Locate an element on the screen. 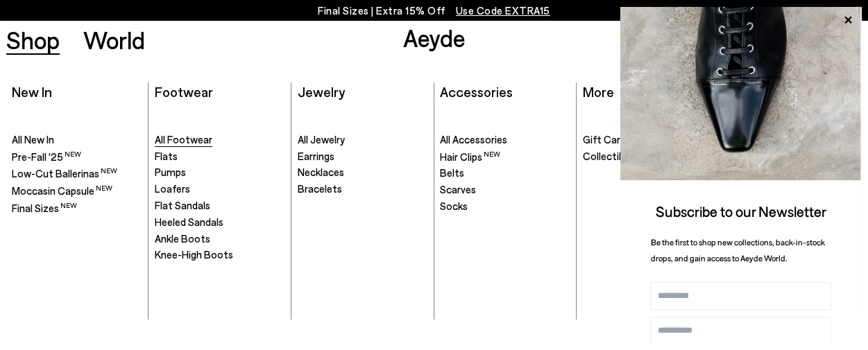 This screenshot has height=350, width=868. a: Scarves is located at coordinates (505, 190).